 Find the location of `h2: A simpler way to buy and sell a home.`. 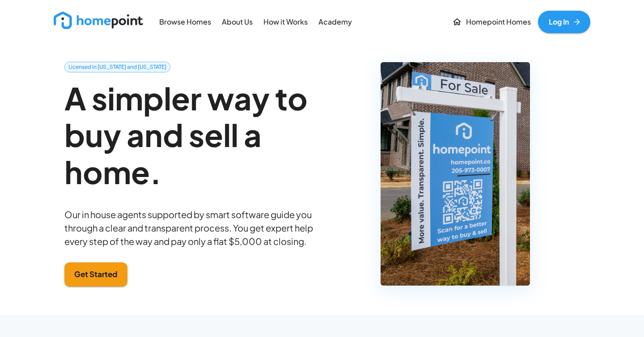

h2: A simpler way to buy and sell a home. is located at coordinates (189, 134).